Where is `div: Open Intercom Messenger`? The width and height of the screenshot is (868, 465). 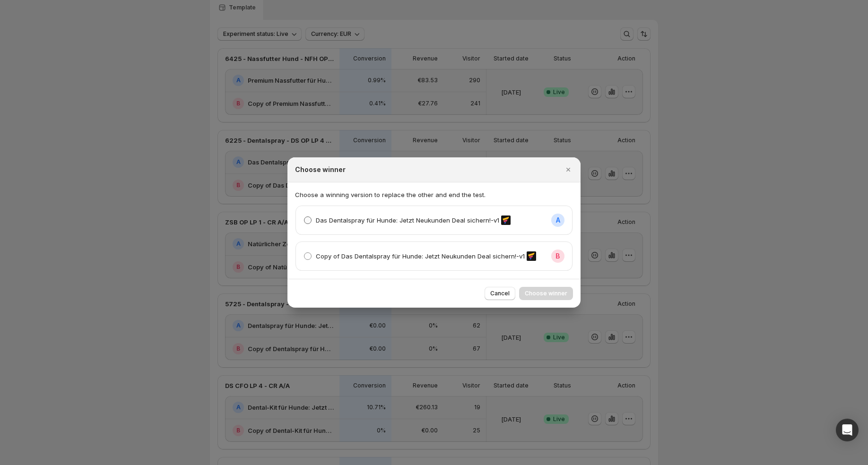
div: Open Intercom Messenger is located at coordinates (847, 430).